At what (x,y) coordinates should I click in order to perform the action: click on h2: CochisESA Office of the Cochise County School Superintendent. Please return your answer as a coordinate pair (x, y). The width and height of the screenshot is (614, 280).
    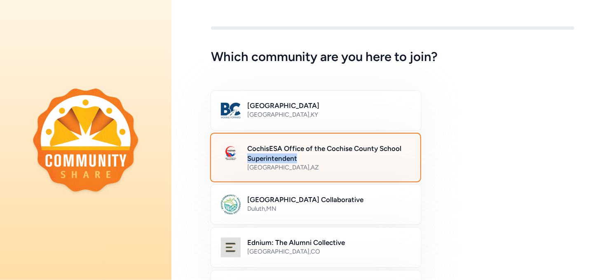
    Looking at the image, I should click on (329, 153).